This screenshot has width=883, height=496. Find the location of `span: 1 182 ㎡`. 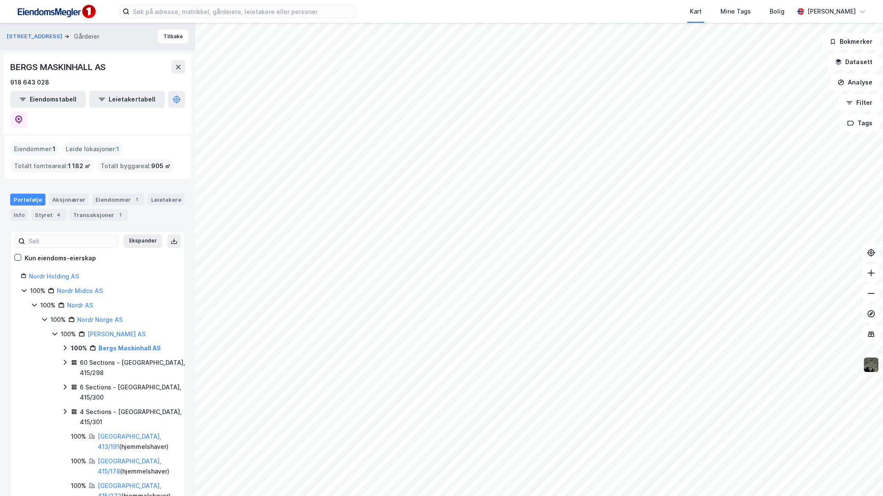

span: 1 182 ㎡ is located at coordinates (79, 166).